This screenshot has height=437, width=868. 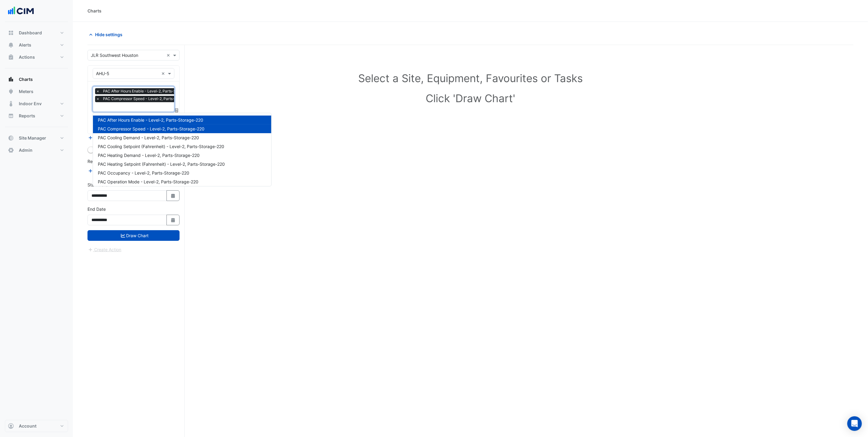 I want to click on span: Dashboard, so click(x=30, y=33).